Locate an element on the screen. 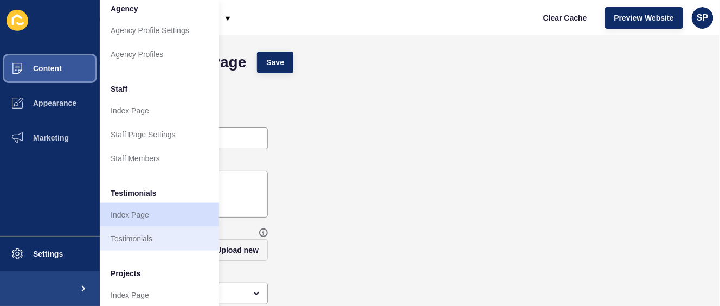 The width and height of the screenshot is (720, 306). span: Staff is located at coordinates (119, 89).